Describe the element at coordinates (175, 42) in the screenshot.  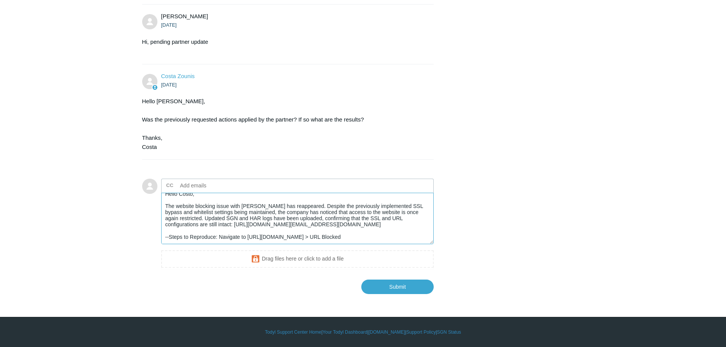
I see `span: Hi, pending partner update` at that location.